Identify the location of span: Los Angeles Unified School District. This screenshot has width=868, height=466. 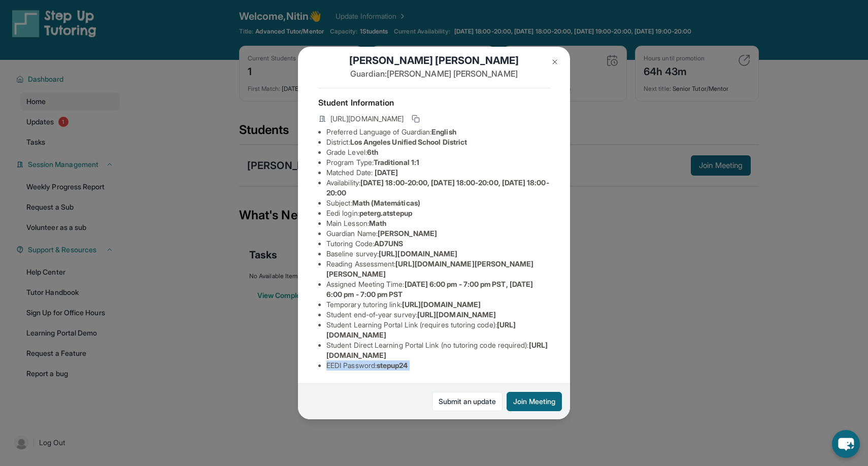
(408, 142).